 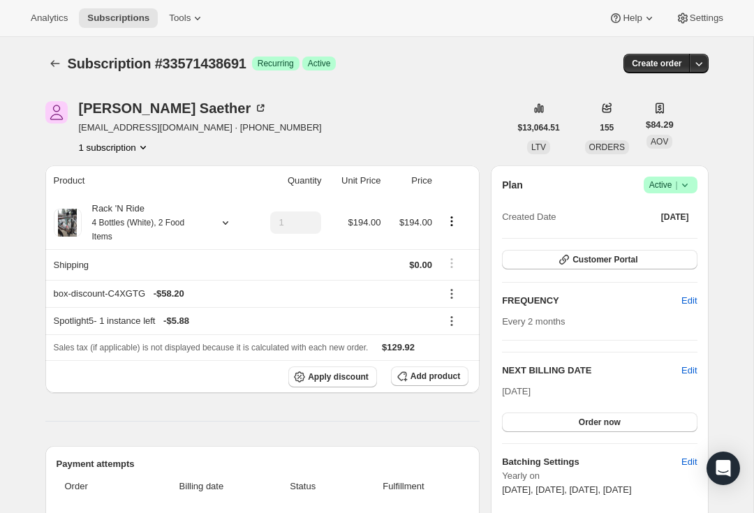 I want to click on div: box-discount-C4XGTG, so click(x=243, y=294).